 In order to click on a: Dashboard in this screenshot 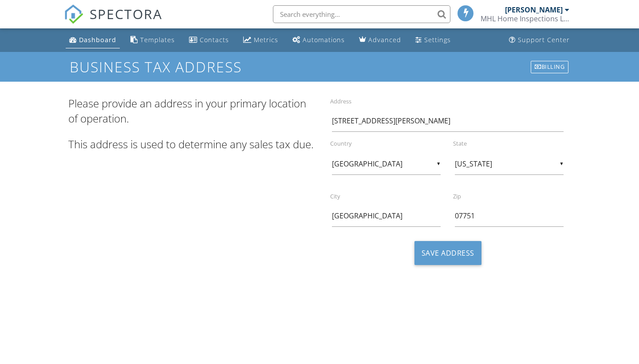, I will do `click(93, 40)`.